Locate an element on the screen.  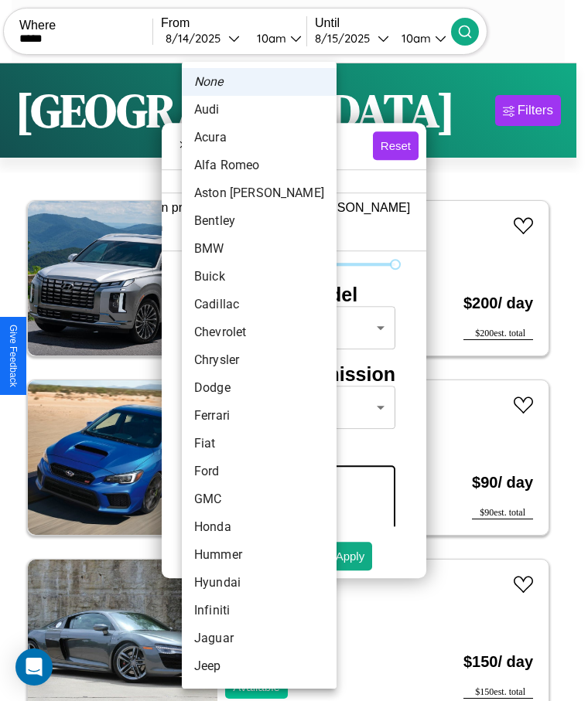
li: Chrysler is located at coordinates (259, 360).